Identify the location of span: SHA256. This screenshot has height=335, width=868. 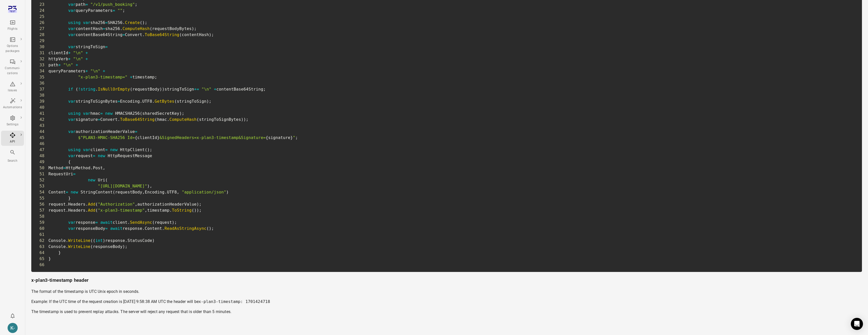
(115, 23).